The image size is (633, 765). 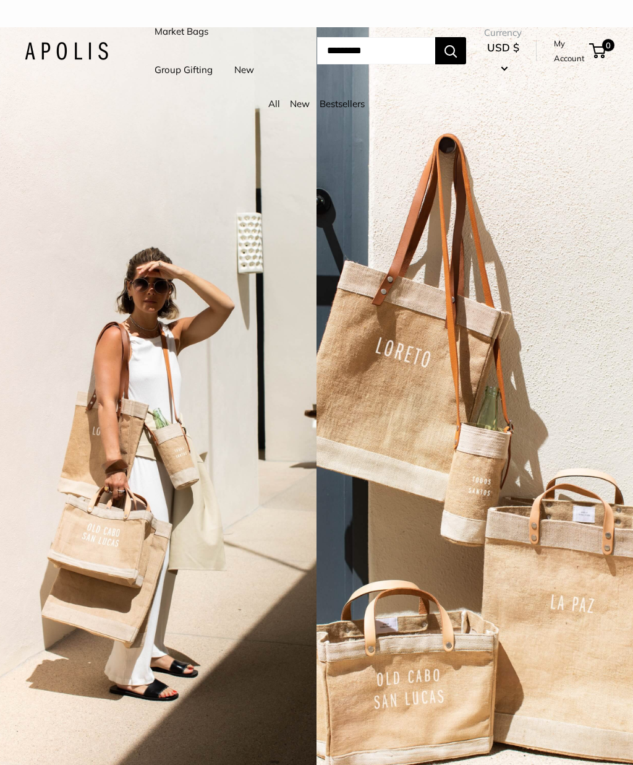 I want to click on img: Apolis, so click(x=66, y=51).